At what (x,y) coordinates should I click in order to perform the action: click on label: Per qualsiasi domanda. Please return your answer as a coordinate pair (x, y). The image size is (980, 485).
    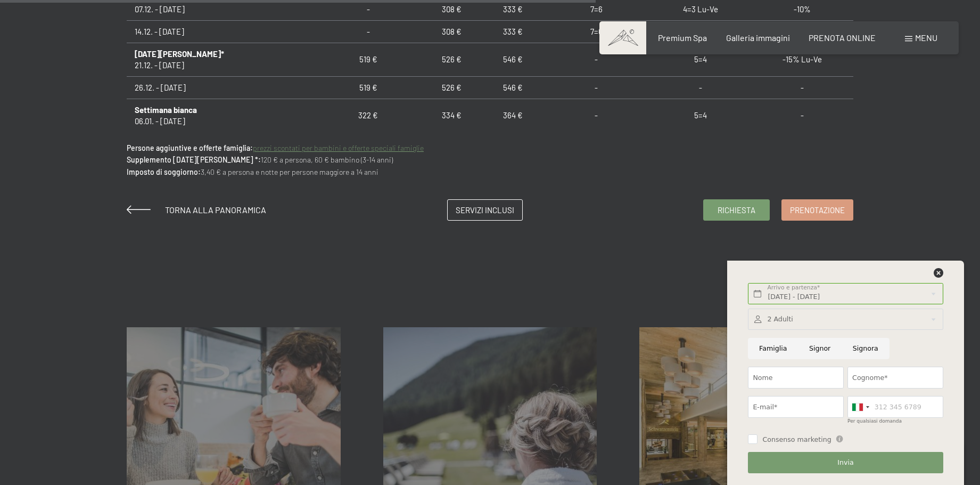
    Looking at the image, I should click on (875, 421).